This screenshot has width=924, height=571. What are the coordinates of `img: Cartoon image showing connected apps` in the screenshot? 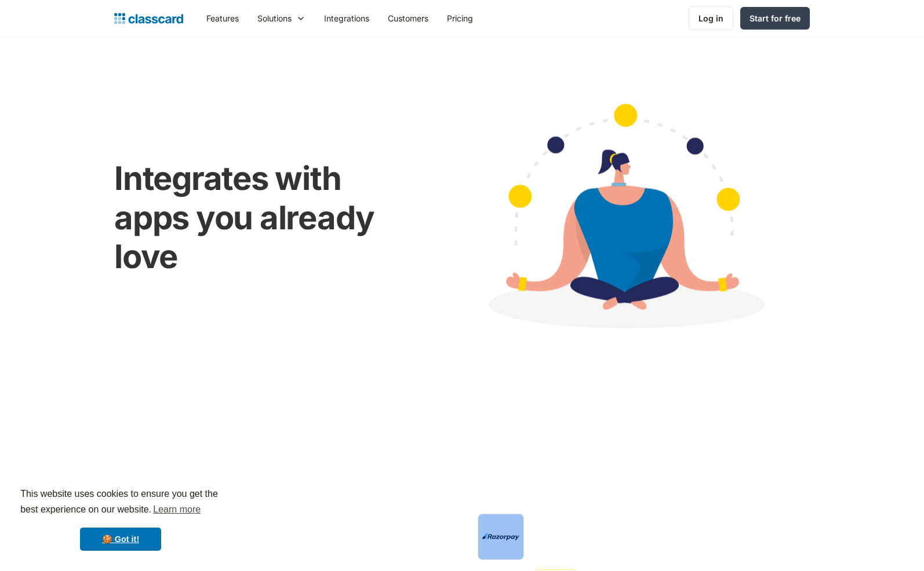 It's located at (624, 221).